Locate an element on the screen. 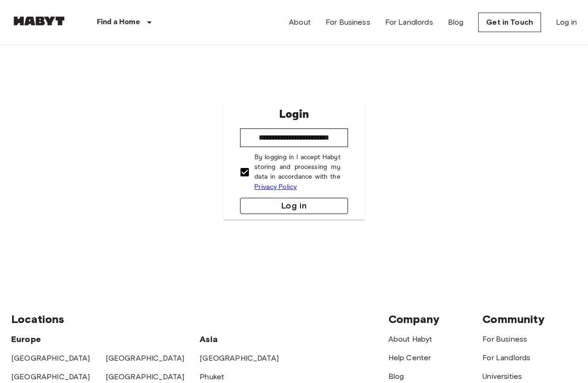  span: Europe is located at coordinates (26, 339).